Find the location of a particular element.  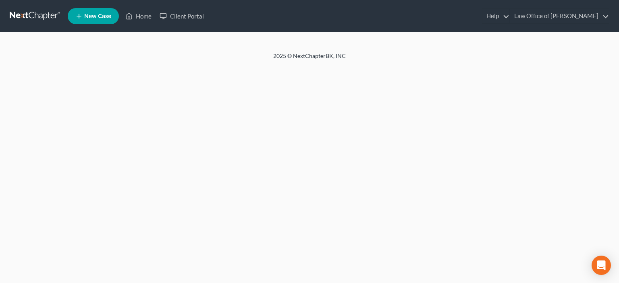

div: 2025 © NextChapterBK, INC is located at coordinates (310, 59).